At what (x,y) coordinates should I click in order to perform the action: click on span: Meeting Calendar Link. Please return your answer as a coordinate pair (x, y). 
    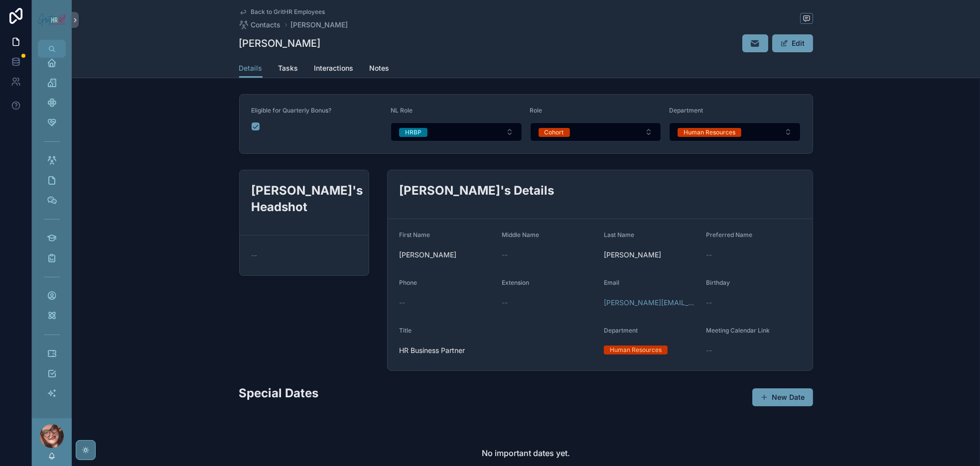
    Looking at the image, I should click on (738, 330).